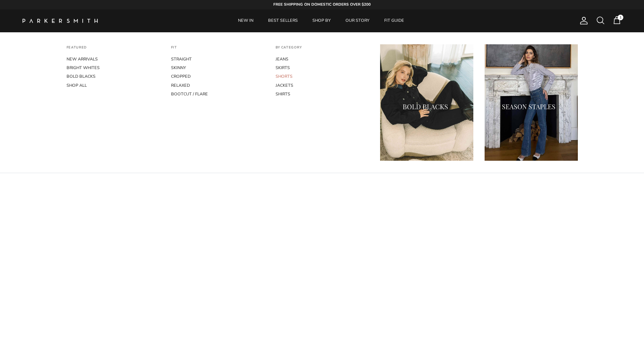 This screenshot has height=353, width=644. I want to click on a: Parker Smith, so click(60, 21).